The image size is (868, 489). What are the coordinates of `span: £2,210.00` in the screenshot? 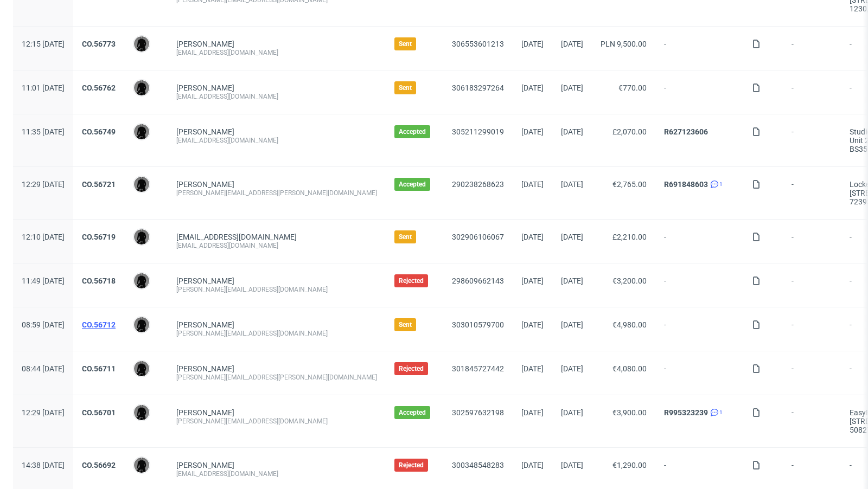 It's located at (630, 237).